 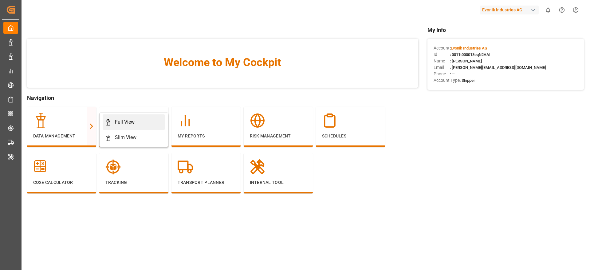 I want to click on a: Slim View, so click(x=134, y=137).